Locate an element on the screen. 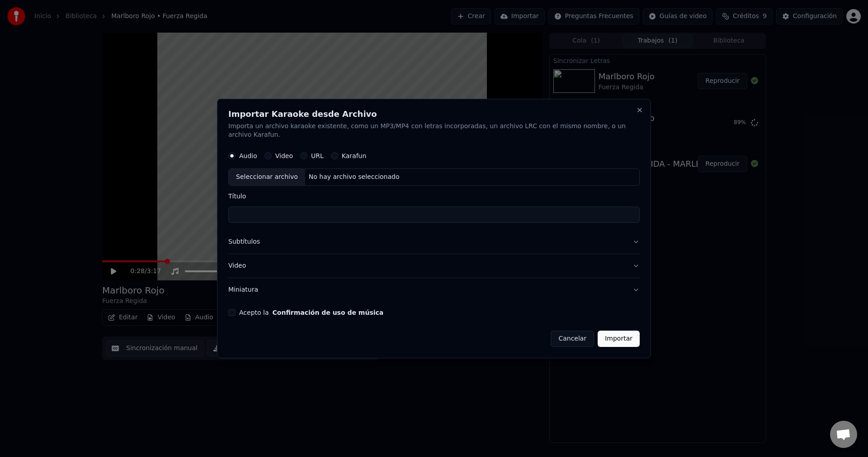 The height and width of the screenshot is (457, 868). button: Video is located at coordinates (434, 266).